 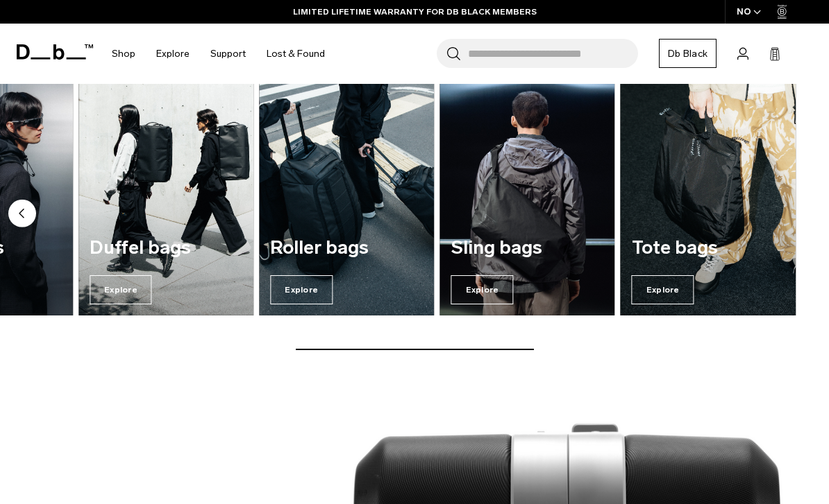 What do you see at coordinates (296, 54) in the screenshot?
I see `a: Lost & Found` at bounding box center [296, 54].